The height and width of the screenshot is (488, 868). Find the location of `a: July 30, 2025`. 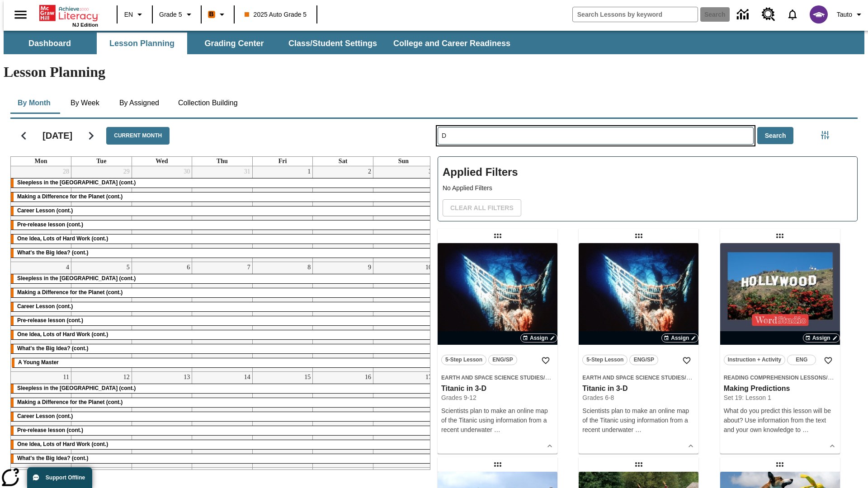

a: July 30, 2025 is located at coordinates (187, 172).